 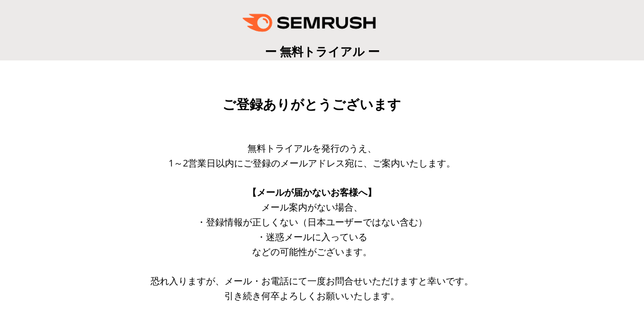 I want to click on span: ー 無料トライアル ー, so click(x=323, y=51).